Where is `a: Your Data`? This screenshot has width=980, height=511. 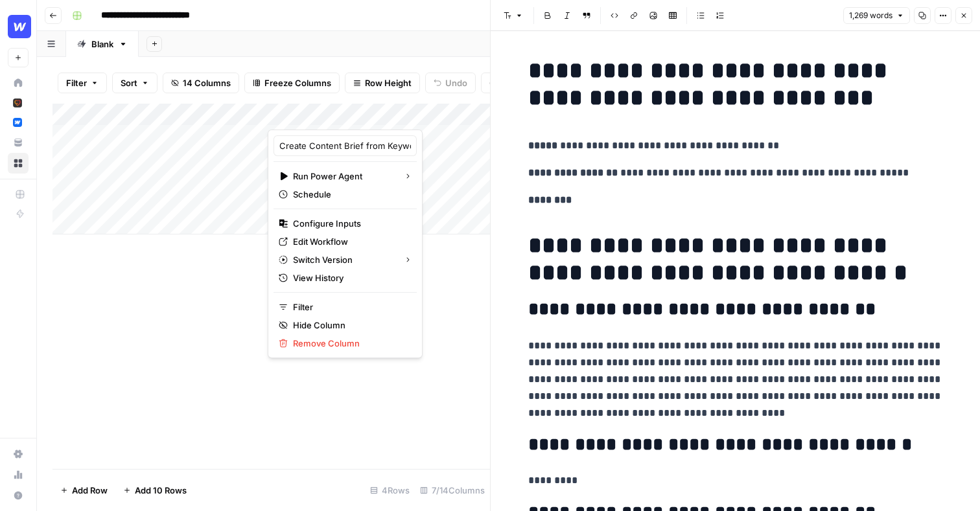 a: Your Data is located at coordinates (18, 143).